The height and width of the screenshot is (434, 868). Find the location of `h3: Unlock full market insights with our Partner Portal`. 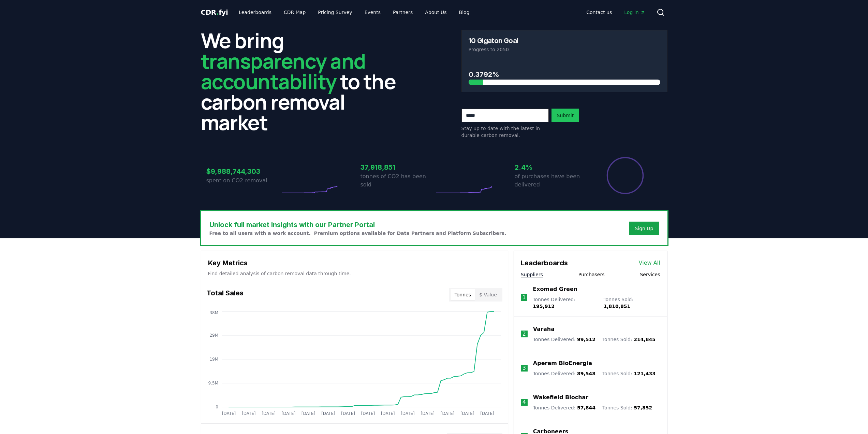

h3: Unlock full market insights with our Partner Portal is located at coordinates (358, 225).